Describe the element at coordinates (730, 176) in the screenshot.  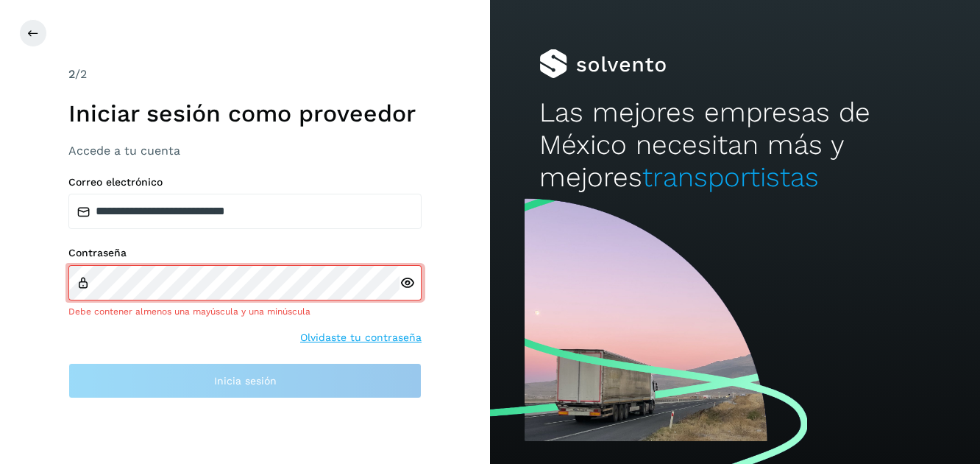
I see `span: transportistas` at that location.